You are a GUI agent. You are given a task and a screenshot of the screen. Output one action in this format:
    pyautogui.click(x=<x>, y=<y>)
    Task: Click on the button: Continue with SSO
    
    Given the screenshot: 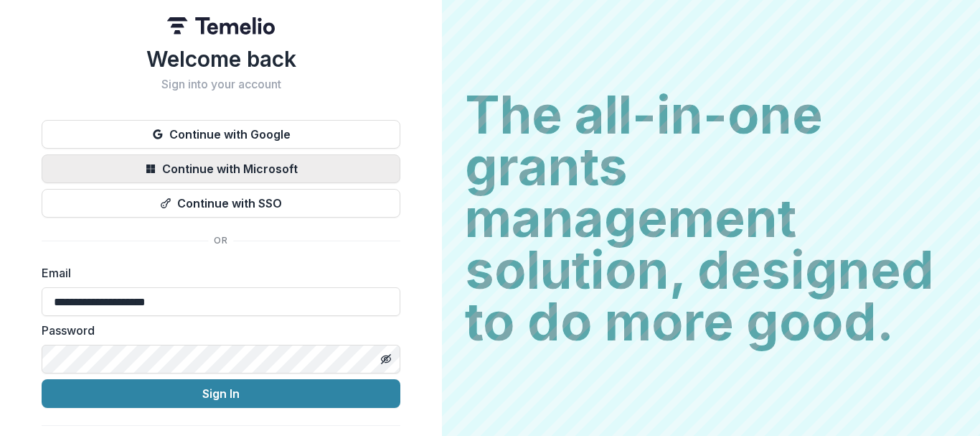 What is the action you would take?
    pyautogui.click(x=221, y=203)
    